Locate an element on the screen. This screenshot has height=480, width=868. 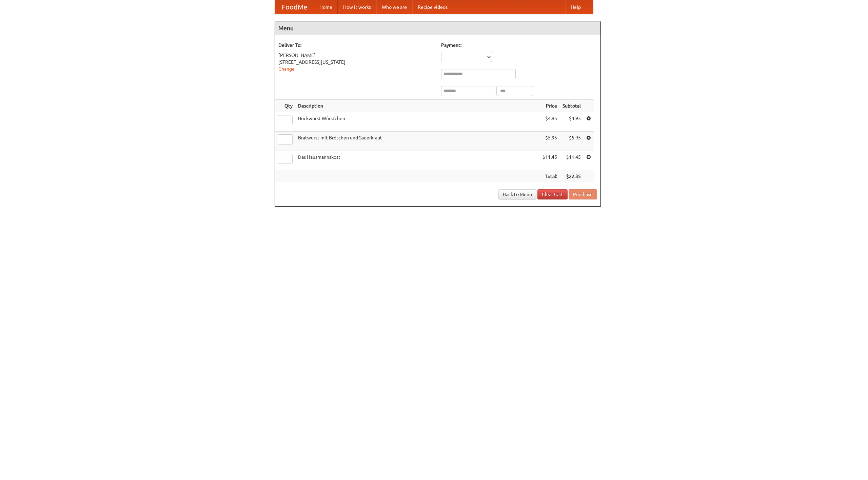
a: Back to Menu is located at coordinates (518, 195).